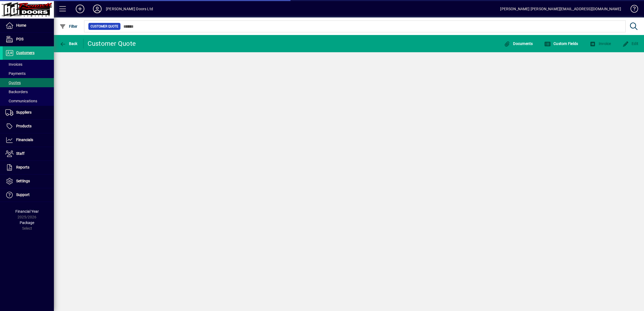 This screenshot has width=644, height=311. Describe the element at coordinates (21, 25) in the screenshot. I see `span: Home` at that location.